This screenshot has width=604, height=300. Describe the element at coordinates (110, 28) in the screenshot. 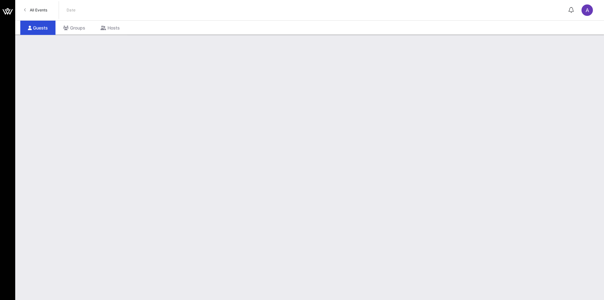

I see `div: Hosts` at that location.